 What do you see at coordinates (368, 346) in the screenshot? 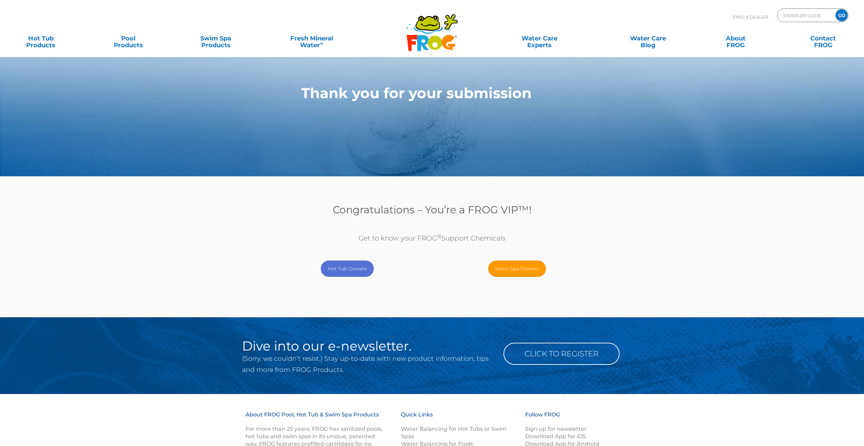
I see `h2: Dive into our e-newsletter.` at bounding box center [368, 346].